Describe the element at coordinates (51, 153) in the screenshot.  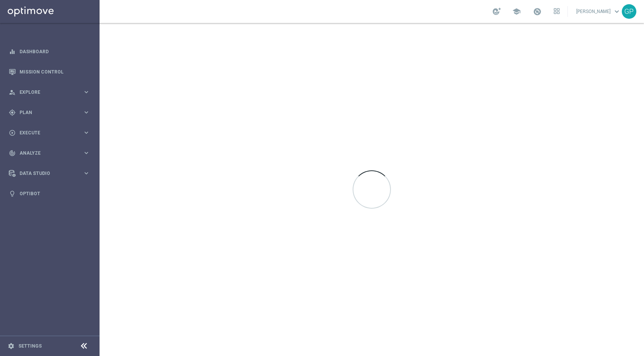
I see `span: Analyze` at that location.